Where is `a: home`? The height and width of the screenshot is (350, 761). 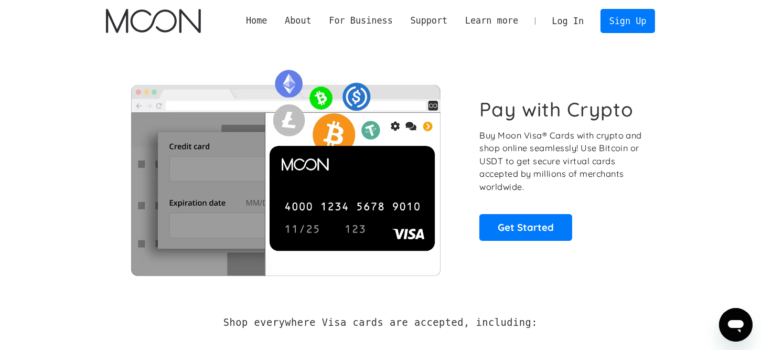 a: home is located at coordinates (153, 21).